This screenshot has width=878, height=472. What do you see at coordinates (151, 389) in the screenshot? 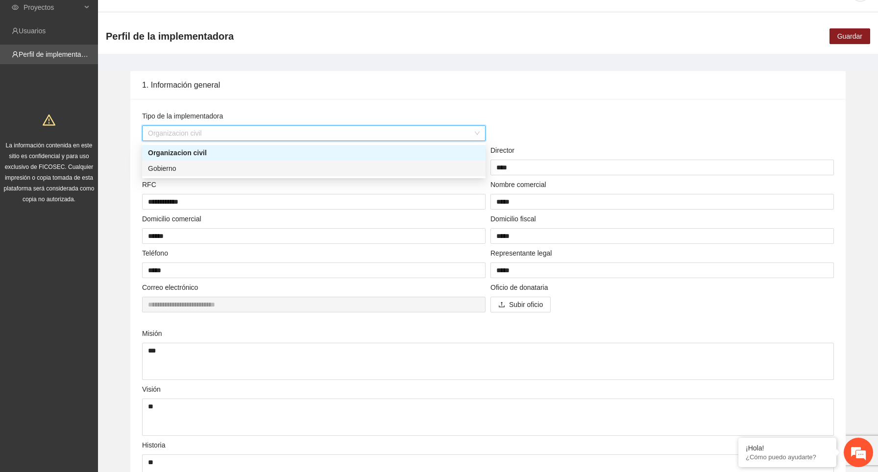
I see `label: Visión` at bounding box center [151, 389].